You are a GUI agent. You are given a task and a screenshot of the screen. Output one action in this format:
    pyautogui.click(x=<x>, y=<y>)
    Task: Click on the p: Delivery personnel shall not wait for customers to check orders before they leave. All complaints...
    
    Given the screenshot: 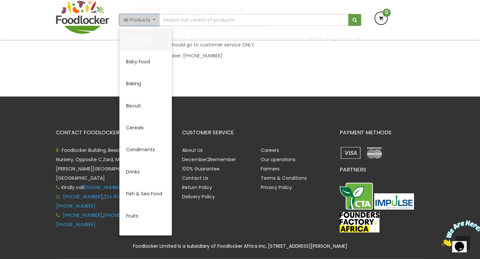 What is the action you would take?
    pyautogui.click(x=252, y=41)
    